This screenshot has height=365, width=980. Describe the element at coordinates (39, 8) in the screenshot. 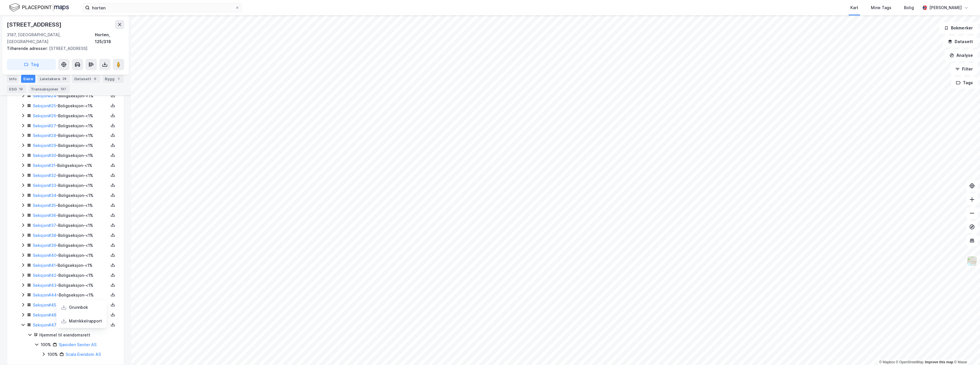

I see `img: logo.f888ab2527a4732fd821a326f86c7f29.svg` at that location.